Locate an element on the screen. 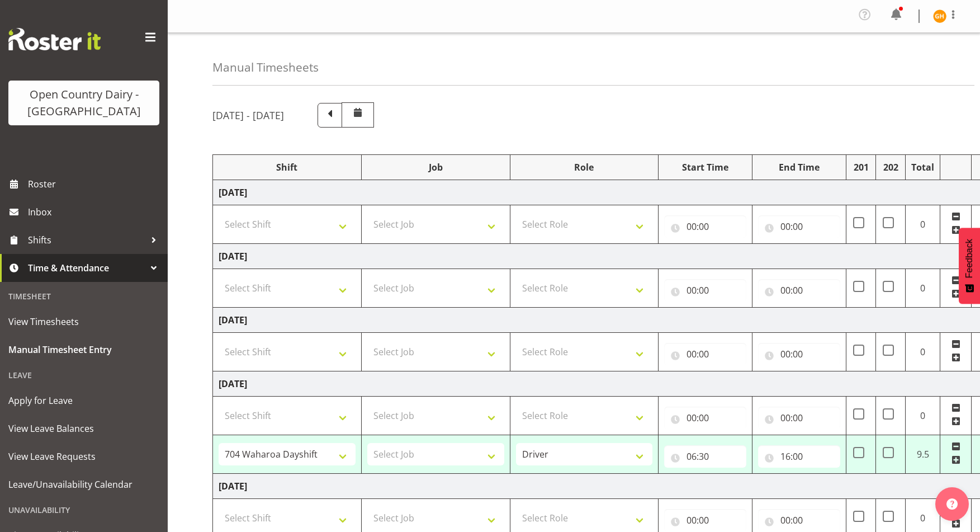 The width and height of the screenshot is (980, 532). h4: Manual Timesheets is located at coordinates (266, 67).